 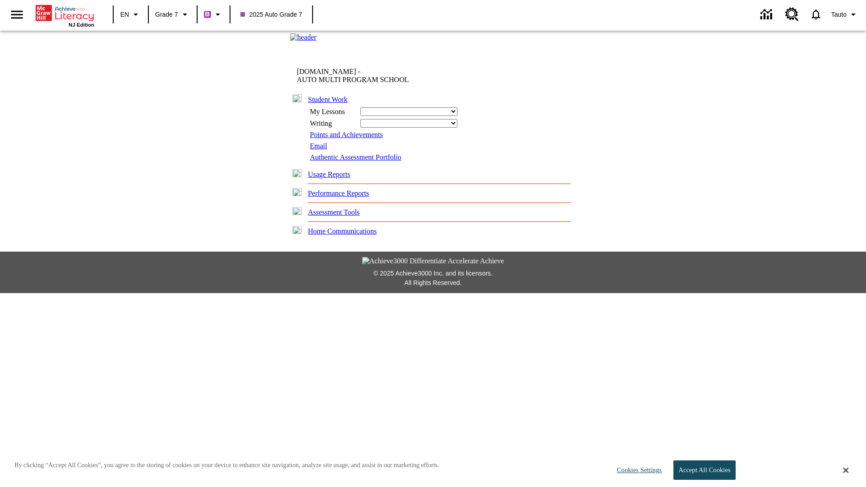 What do you see at coordinates (173, 14) in the screenshot?
I see `button: Grade: Grade 7, Select a grade` at bounding box center [173, 14].